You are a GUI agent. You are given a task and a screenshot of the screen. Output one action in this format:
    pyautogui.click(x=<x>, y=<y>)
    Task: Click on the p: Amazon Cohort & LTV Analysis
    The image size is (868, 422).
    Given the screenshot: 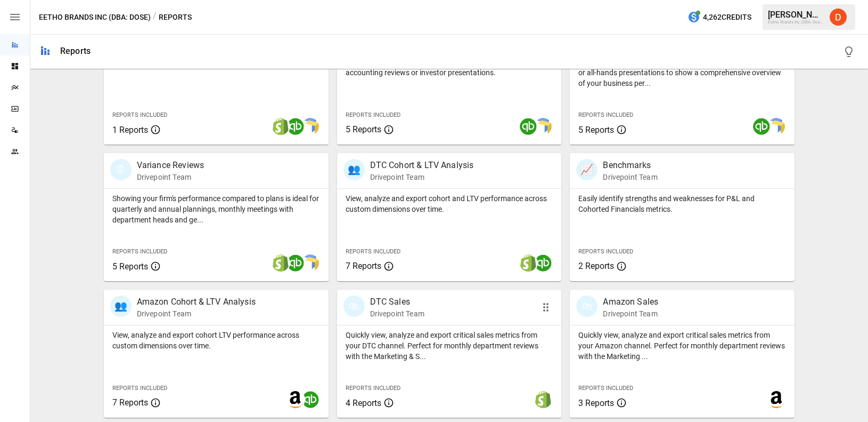 What is the action you would take?
    pyautogui.click(x=196, y=302)
    